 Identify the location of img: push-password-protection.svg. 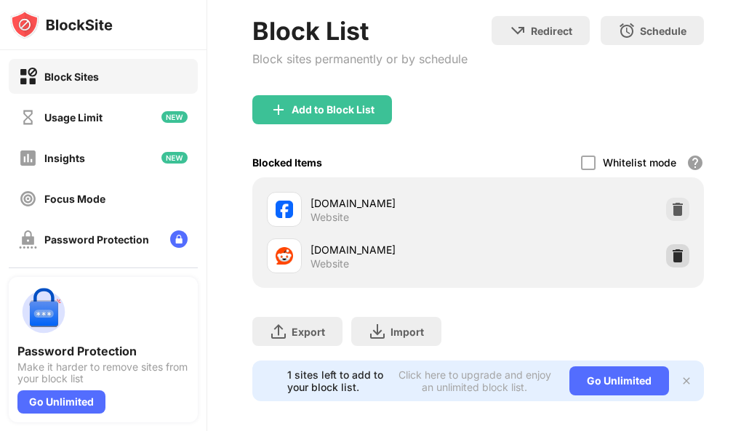
(44, 312).